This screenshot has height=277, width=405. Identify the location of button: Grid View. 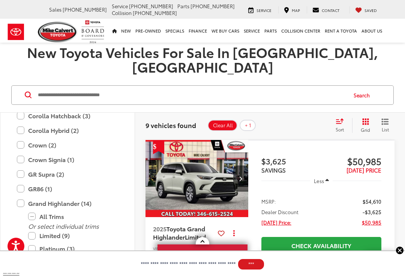
(364, 126).